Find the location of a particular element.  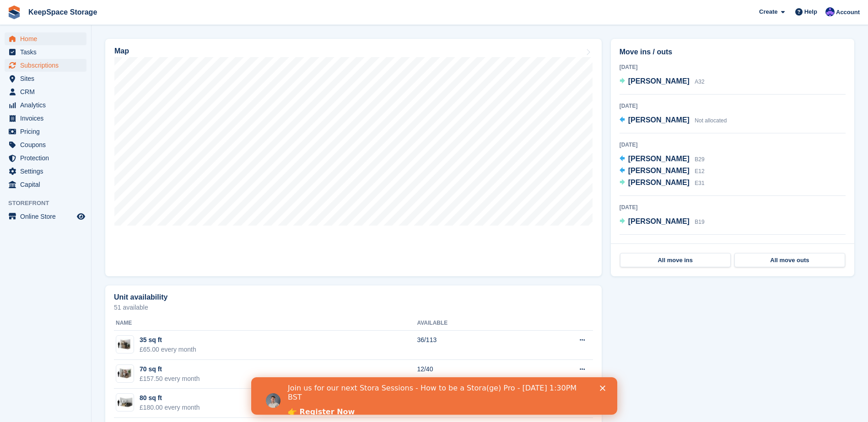

span: Invoices is located at coordinates (48, 119).